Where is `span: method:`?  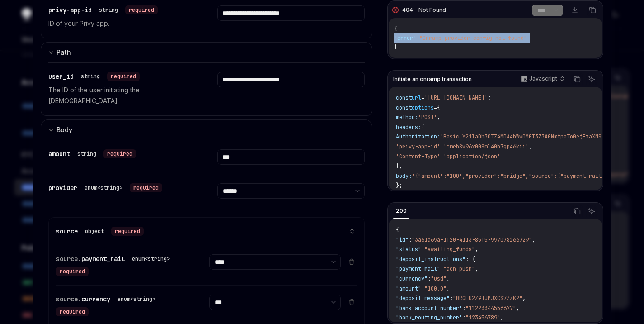 span: method: is located at coordinates (406, 117).